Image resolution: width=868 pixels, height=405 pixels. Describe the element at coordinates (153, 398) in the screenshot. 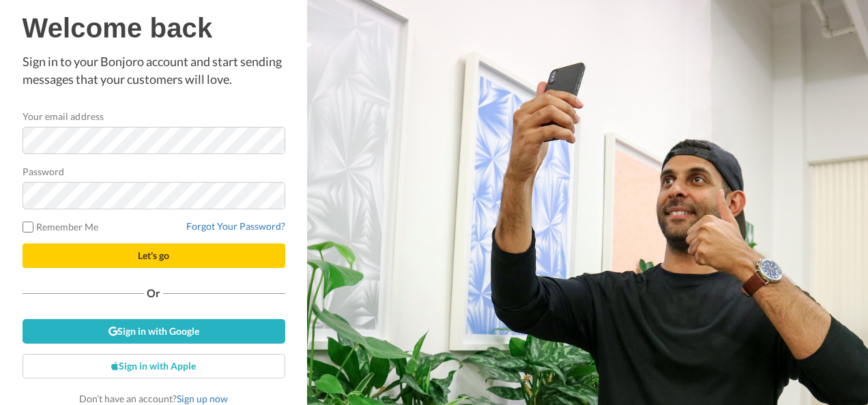

I see `span: Don’t have an account?` at that location.